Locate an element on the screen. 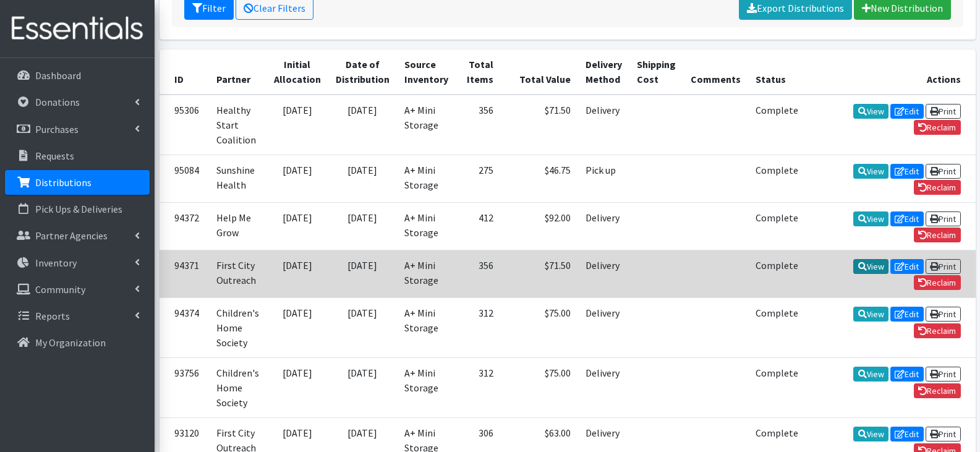 Image resolution: width=980 pixels, height=452 pixels. td: Help Me Grow is located at coordinates (238, 226).